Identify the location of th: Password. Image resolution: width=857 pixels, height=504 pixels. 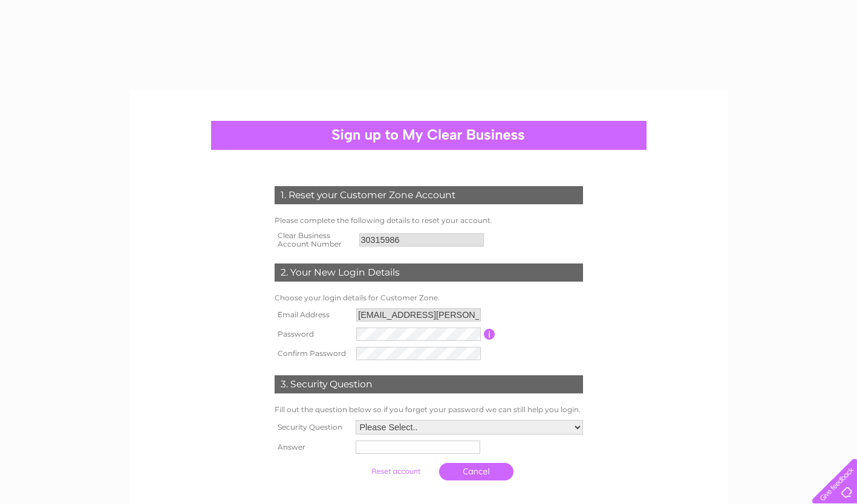
(312, 334).